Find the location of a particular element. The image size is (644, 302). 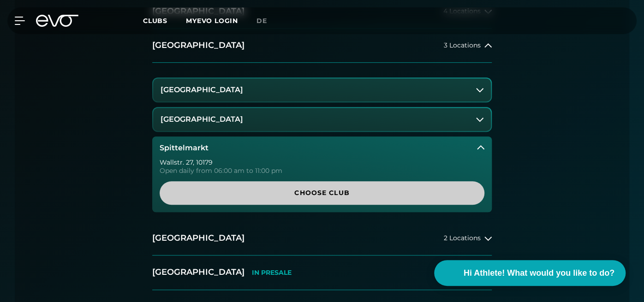

h3: Spittelmarkt is located at coordinates (184, 148).